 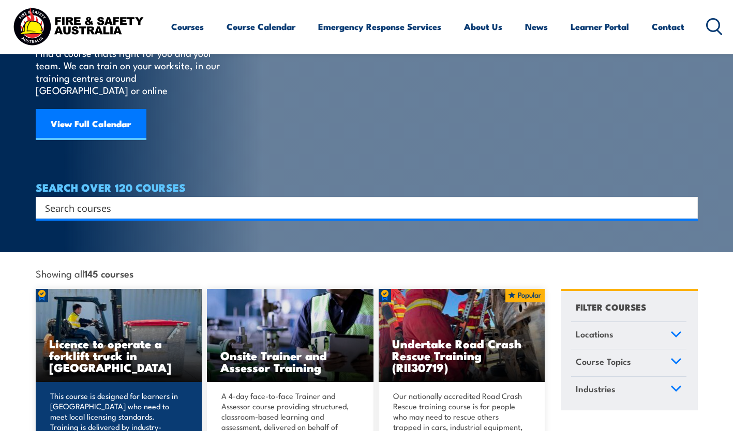 I want to click on a: Learner Portal, so click(x=600, y=26).